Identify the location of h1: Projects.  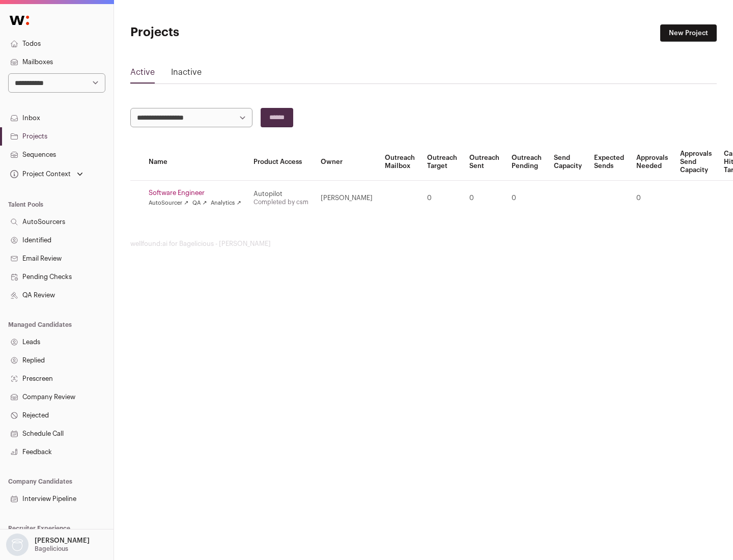
(228, 32).